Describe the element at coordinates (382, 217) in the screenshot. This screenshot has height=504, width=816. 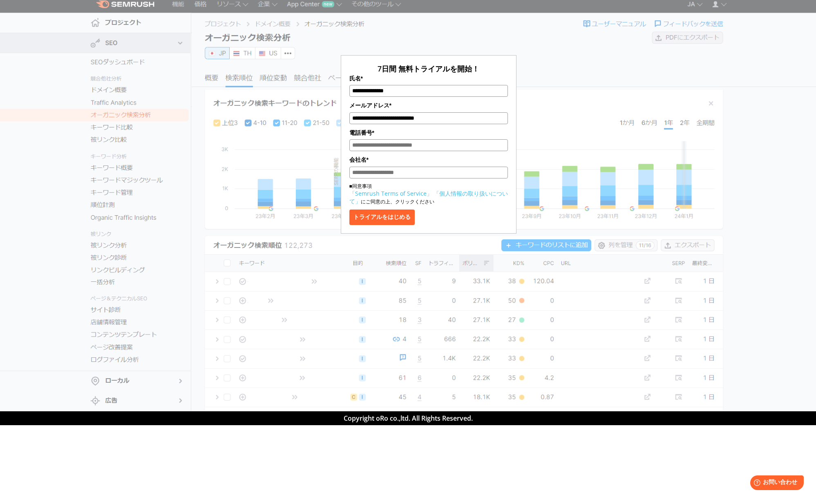
I see `button: トライアルをはじめる` at that location.